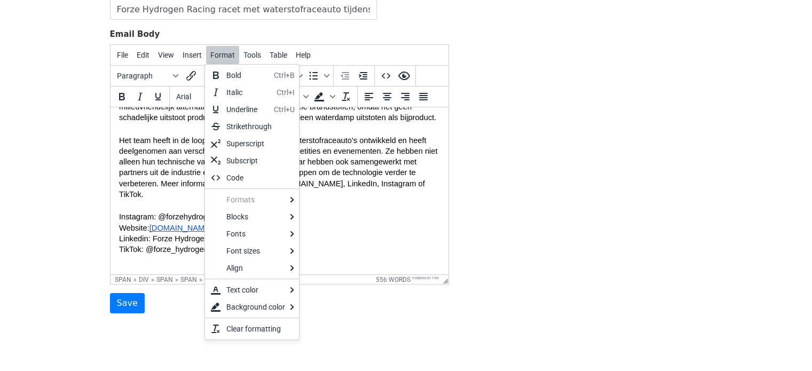  What do you see at coordinates (122, 55) in the screenshot?
I see `span: File` at bounding box center [122, 55].